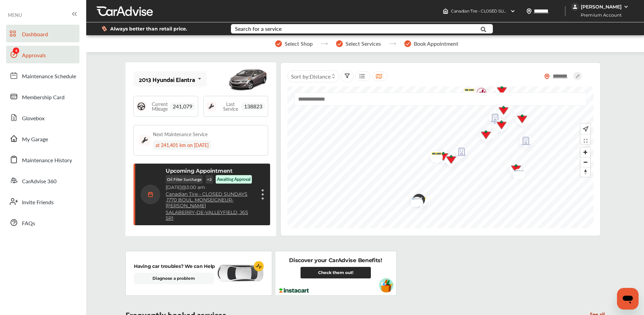  I want to click on img: WGsFRI8htEPBVLJbROoPRyZpYNWhNONpIPPETTm6eUC0GeLEiAAAAAElFTkSuQmCC, so click(626, 7).